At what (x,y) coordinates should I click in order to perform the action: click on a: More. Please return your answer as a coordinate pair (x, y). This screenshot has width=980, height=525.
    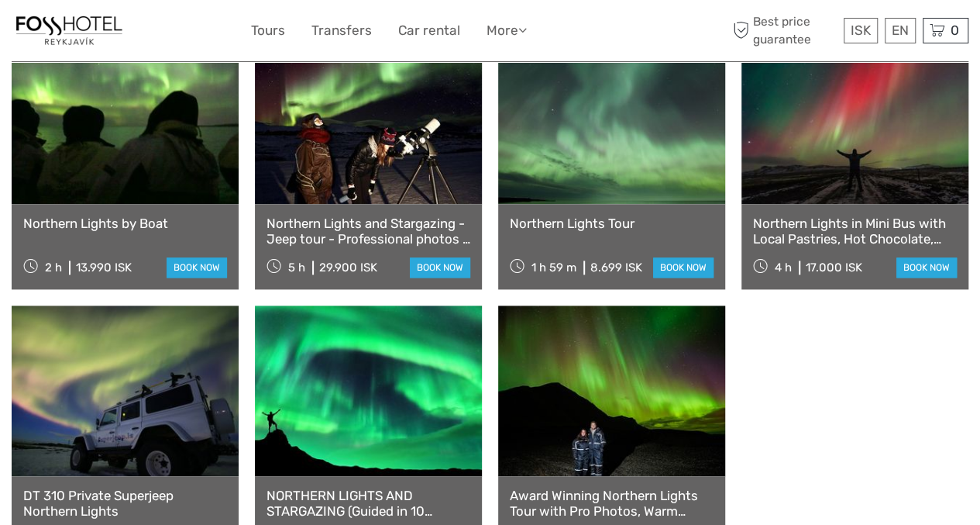
    Looking at the image, I should click on (506, 30).